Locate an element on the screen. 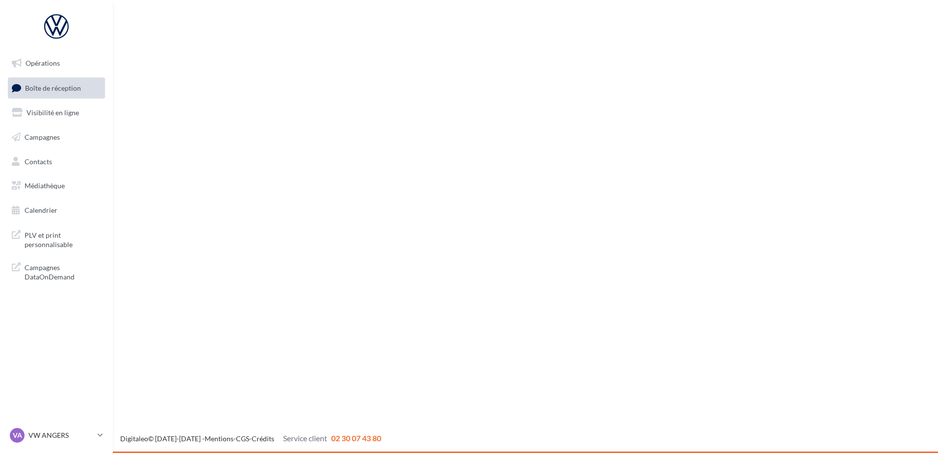 This screenshot has width=938, height=453. span: Campagnes DataOnDemand is located at coordinates (63, 271).